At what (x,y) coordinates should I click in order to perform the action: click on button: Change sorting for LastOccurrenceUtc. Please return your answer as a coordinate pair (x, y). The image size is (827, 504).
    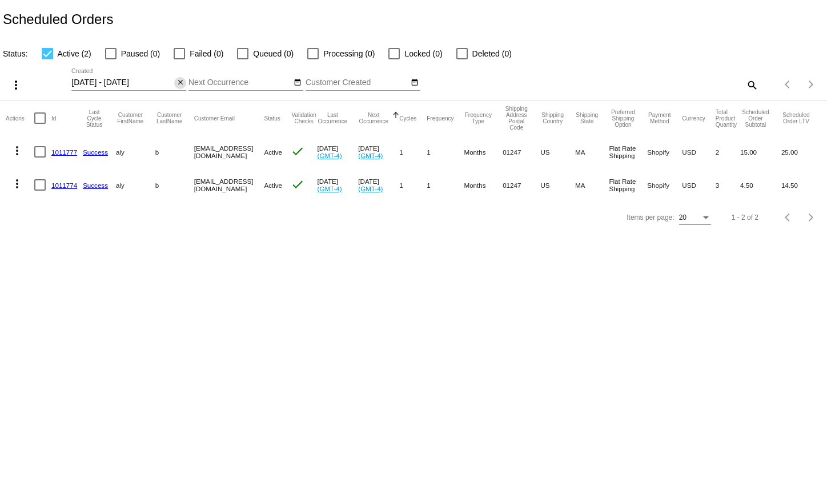
    Looking at the image, I should click on (333, 118).